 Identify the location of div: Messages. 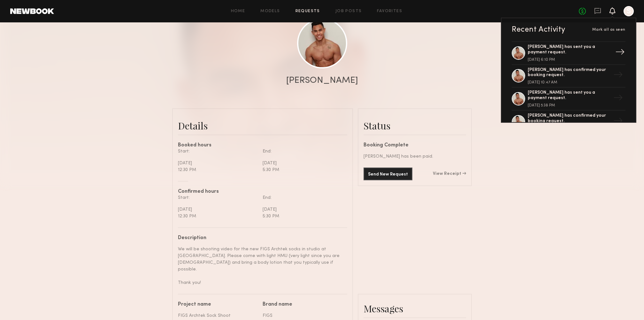
(415, 309).